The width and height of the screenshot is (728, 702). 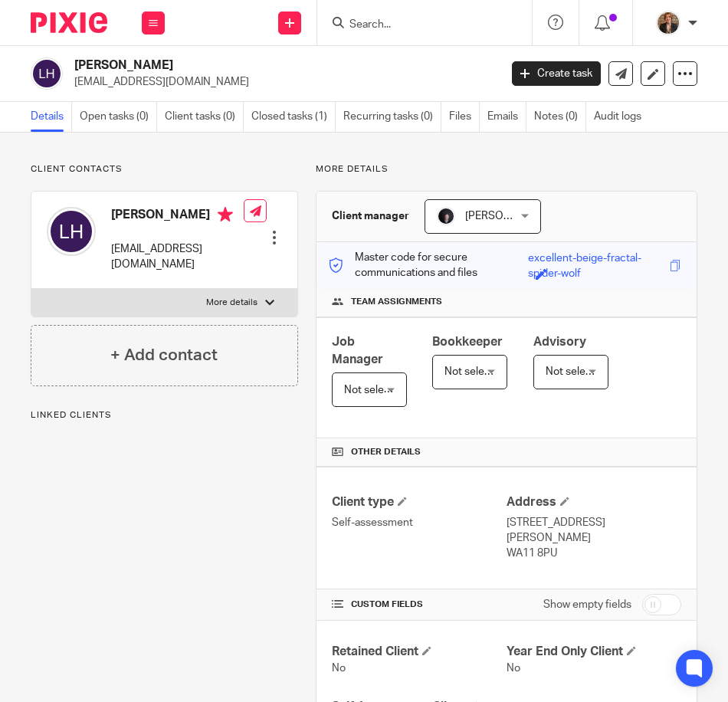 What do you see at coordinates (294, 116) in the screenshot?
I see `a: Closed tasks (1)` at bounding box center [294, 116].